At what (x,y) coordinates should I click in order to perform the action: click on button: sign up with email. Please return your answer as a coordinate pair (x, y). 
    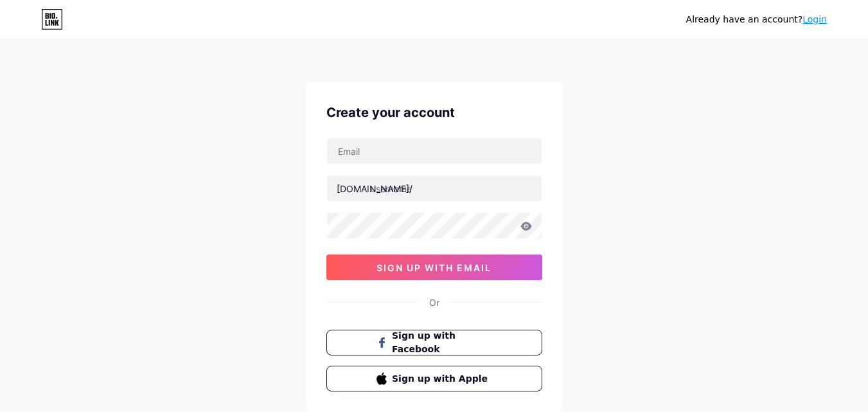
    Looking at the image, I should click on (434, 267).